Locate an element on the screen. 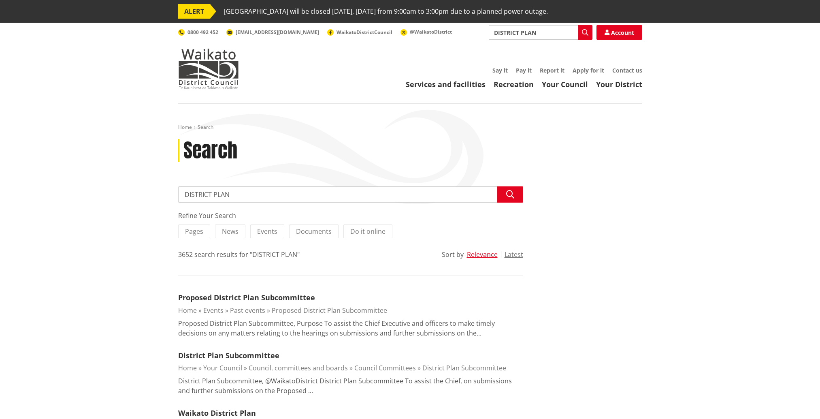  span: Documents is located at coordinates (314, 231).